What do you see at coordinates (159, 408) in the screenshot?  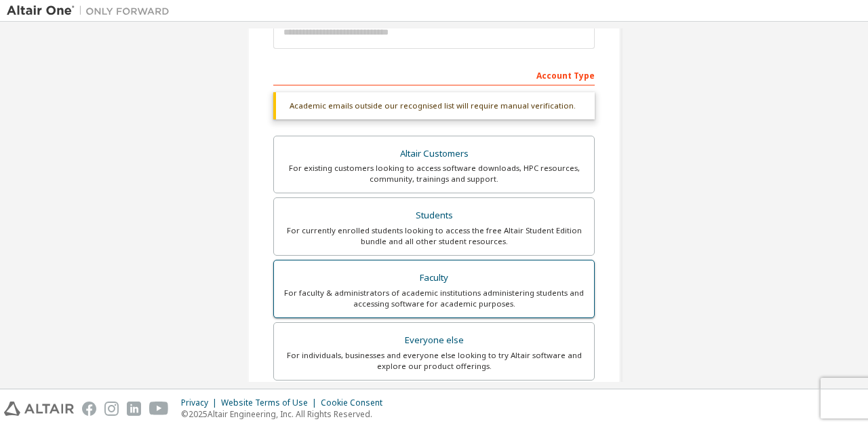 I see `img: youtube.svg` at bounding box center [159, 408].